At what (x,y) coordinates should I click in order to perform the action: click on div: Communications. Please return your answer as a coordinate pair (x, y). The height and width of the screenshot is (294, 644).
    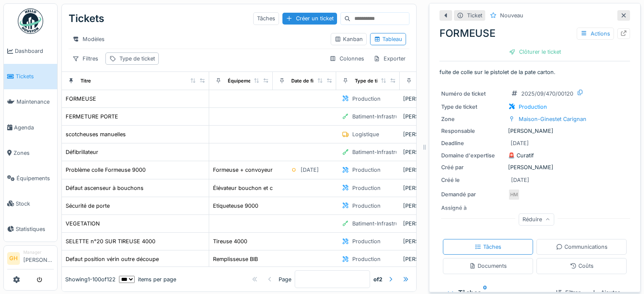
    Looking at the image, I should click on (582, 247).